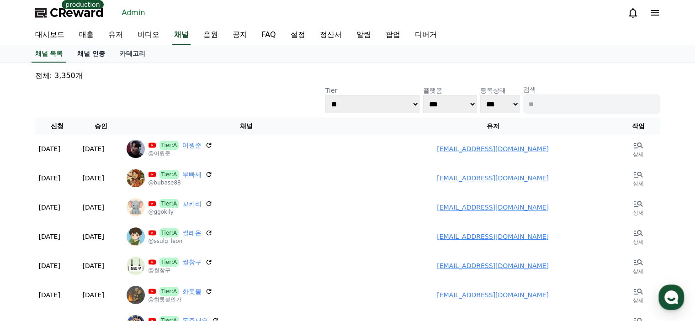 The image size is (695, 321). Describe the element at coordinates (180, 183) in the screenshot. I see `p: @bubase88` at that location.